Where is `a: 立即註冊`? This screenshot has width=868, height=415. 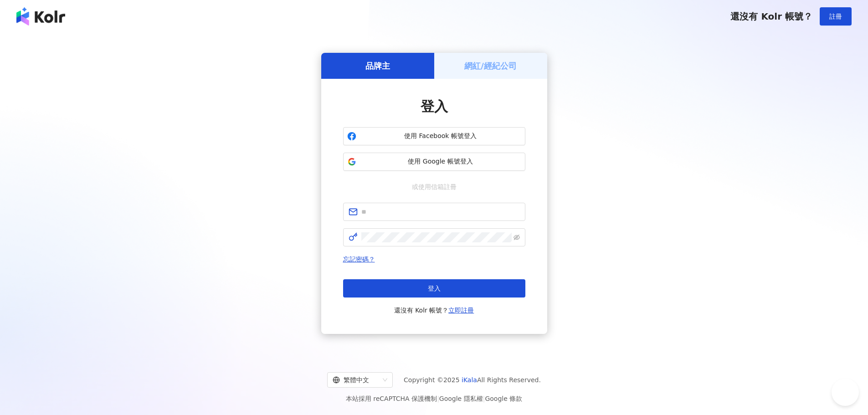 a: 立即註冊 is located at coordinates (461, 310).